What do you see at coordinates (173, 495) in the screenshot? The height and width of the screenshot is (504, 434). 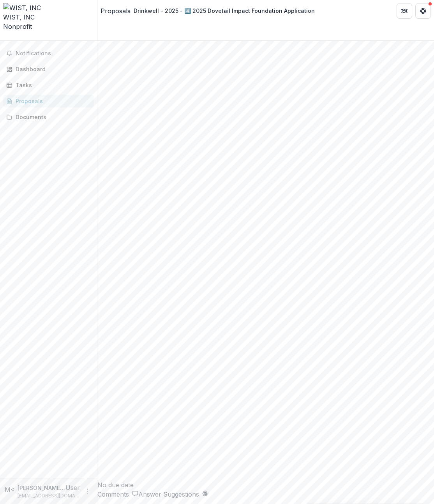 I see `button: Answer Suggestions` at bounding box center [173, 495].